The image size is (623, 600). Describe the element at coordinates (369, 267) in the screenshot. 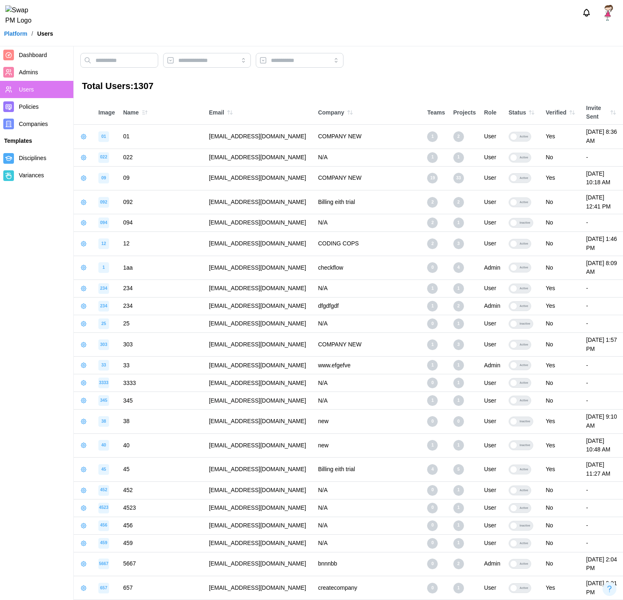

I see `td: checkflow` at that location.